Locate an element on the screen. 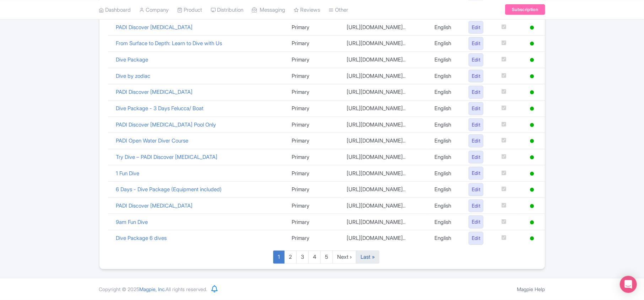 Image resolution: width=644 pixels, height=300 pixels. a: From Surface to Depth: Learn to Dive with Us is located at coordinates (169, 43).